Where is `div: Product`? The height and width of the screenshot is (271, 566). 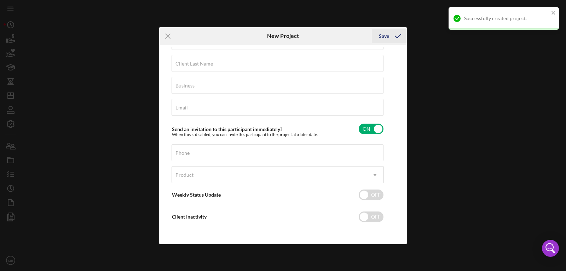
div: Product is located at coordinates (184, 175).